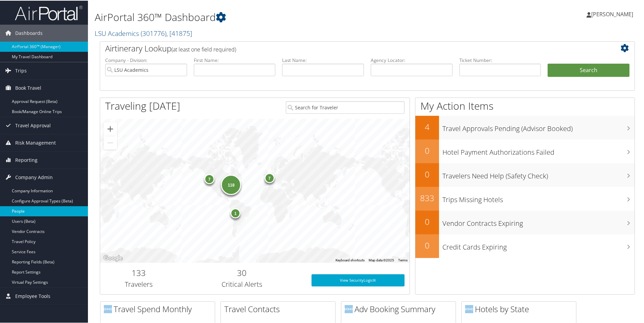  What do you see at coordinates (28, 87) in the screenshot?
I see `span: Book Travel` at bounding box center [28, 87].